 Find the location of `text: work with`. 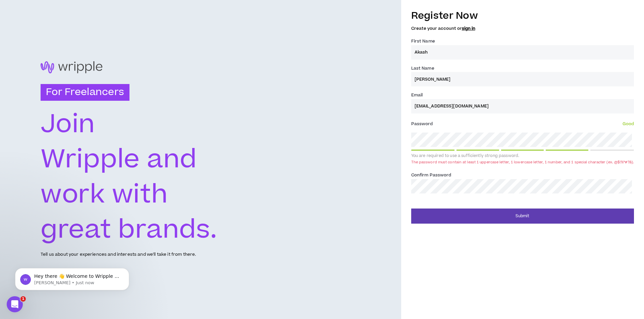

text: work with is located at coordinates (104, 195).